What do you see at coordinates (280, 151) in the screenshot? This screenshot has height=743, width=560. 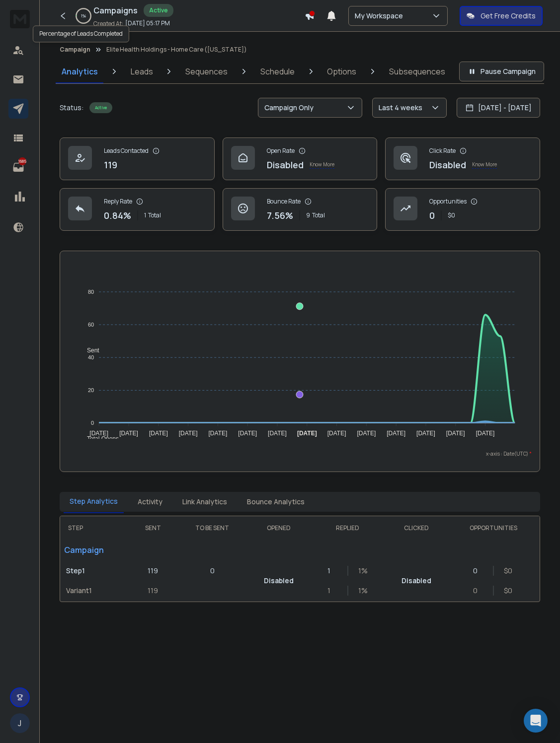 I see `p: Open Rate` at bounding box center [280, 151].